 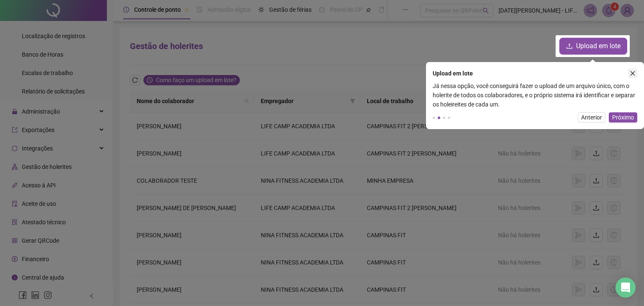 What do you see at coordinates (592, 117) in the screenshot?
I see `button: Anterior` at bounding box center [592, 117].